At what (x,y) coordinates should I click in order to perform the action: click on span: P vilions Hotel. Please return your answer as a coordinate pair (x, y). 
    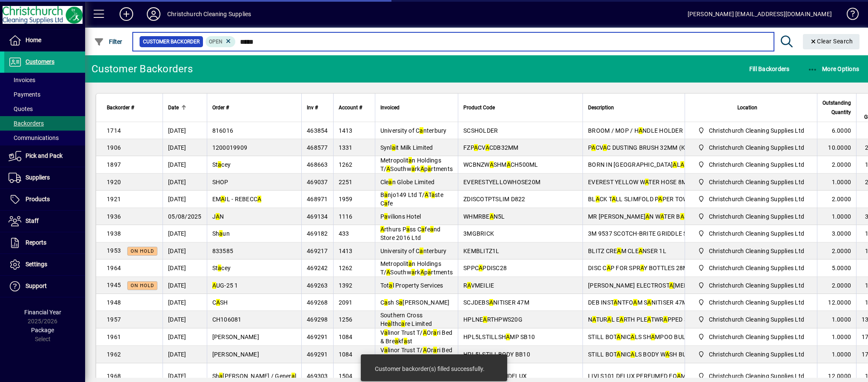
    Looking at the image, I should click on (401, 216).